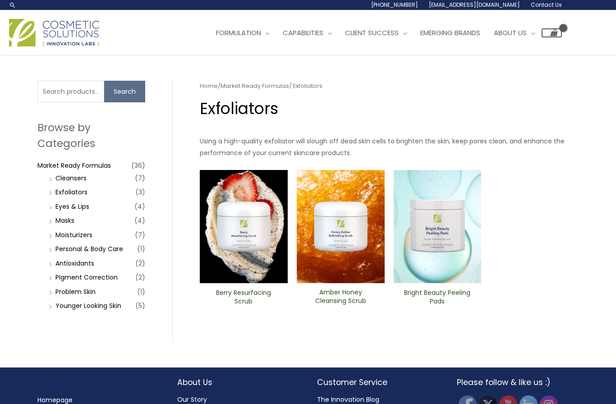  What do you see at coordinates (243, 33) in the screenshot?
I see `a: Formulation` at bounding box center [243, 33].